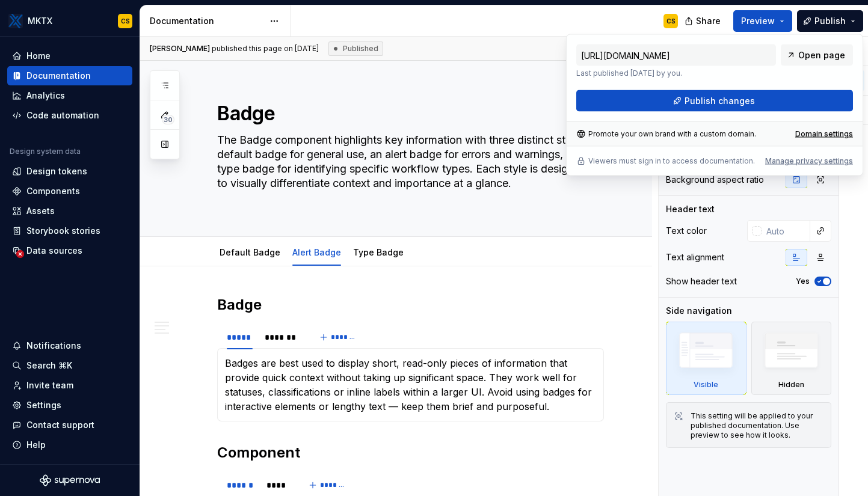  What do you see at coordinates (40, 21) in the screenshot?
I see `div: MKTX` at bounding box center [40, 21].